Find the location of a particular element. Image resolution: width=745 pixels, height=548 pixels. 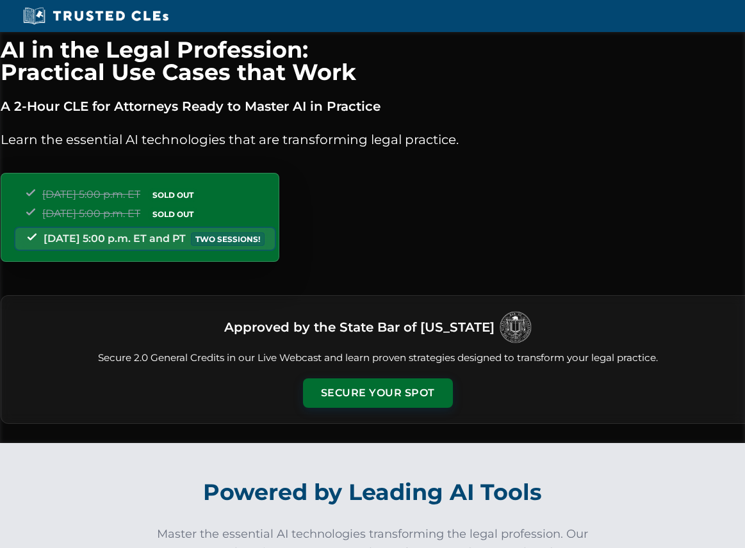

img: Logo is located at coordinates (516, 327).